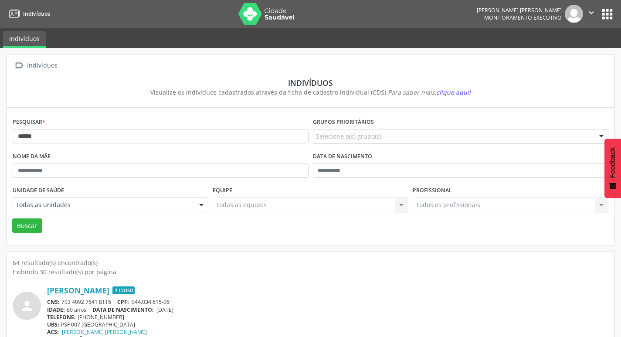 The width and height of the screenshot is (621, 337). Describe the element at coordinates (343, 157) in the screenshot. I see `label: Data de nascimento` at that location.